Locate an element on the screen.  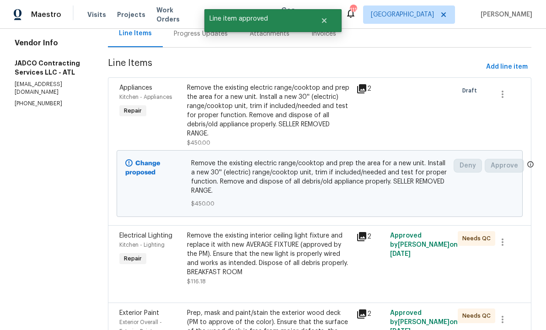
span: Draft is located at coordinates (472, 91).